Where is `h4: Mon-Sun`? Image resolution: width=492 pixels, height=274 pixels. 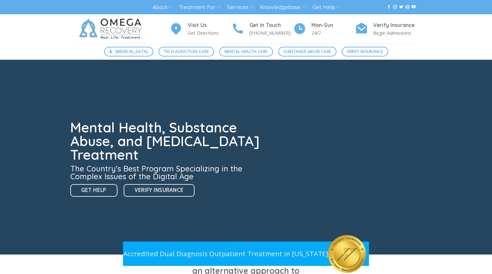
h4: Mon-Sun is located at coordinates (333, 25).